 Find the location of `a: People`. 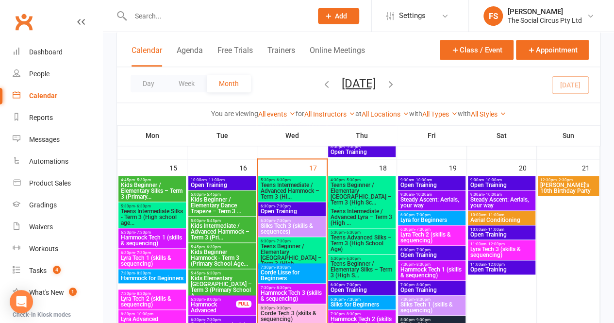

a: People is located at coordinates (57, 74).